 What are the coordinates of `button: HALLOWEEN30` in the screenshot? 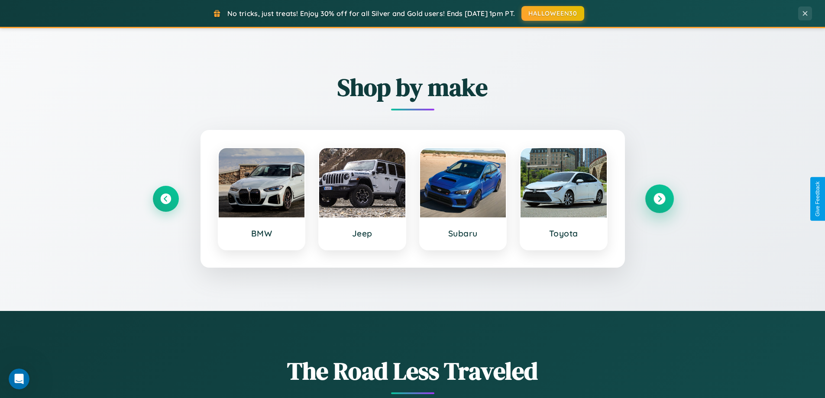 It's located at (553, 13).